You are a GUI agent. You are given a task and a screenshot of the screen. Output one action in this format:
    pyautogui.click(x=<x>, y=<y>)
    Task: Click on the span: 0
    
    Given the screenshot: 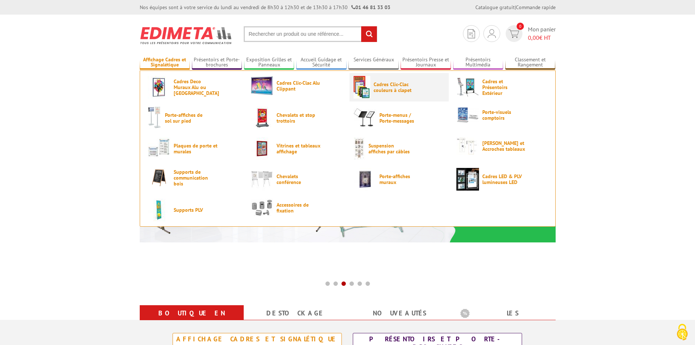 What is the action you would take?
    pyautogui.click(x=520, y=26)
    